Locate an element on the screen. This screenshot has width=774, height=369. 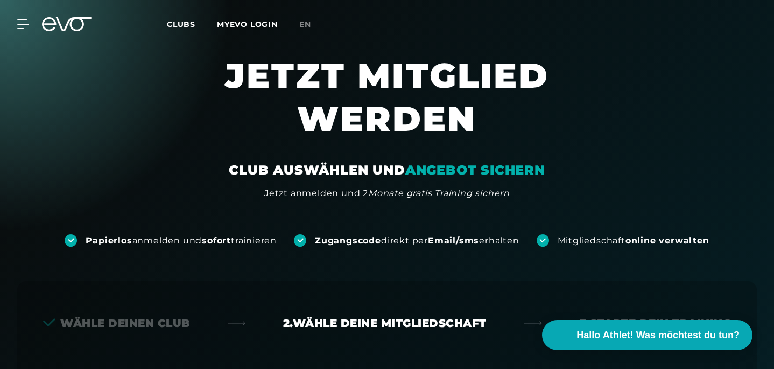
a: en is located at coordinates (312, 24).